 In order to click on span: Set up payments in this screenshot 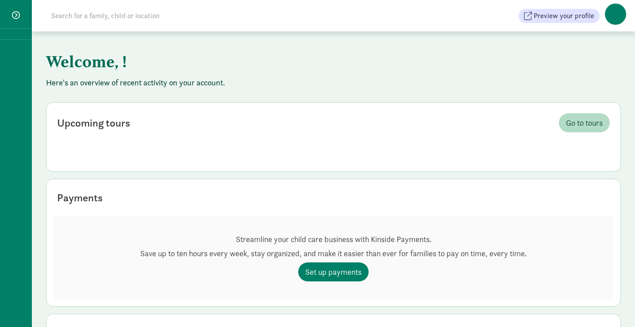, I will do `click(333, 272)`.